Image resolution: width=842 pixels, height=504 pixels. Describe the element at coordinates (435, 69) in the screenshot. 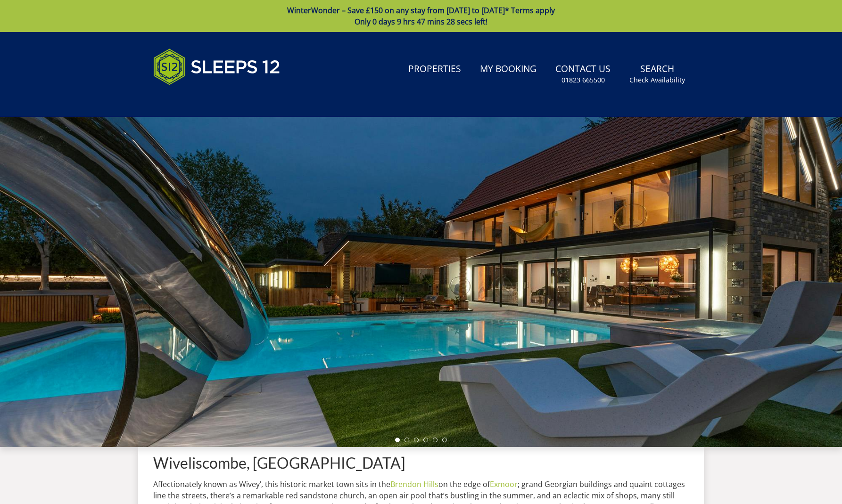

I see `a: Properties` at that location.